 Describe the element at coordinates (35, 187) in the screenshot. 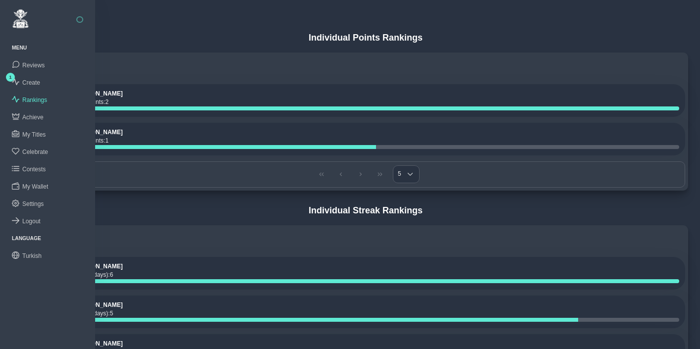

I see `span: My Wallet` at that location.